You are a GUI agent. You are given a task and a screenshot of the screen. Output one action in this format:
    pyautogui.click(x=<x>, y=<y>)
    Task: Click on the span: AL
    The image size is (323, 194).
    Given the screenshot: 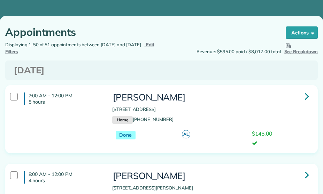 What is the action you would take?
    pyautogui.click(x=186, y=135)
    